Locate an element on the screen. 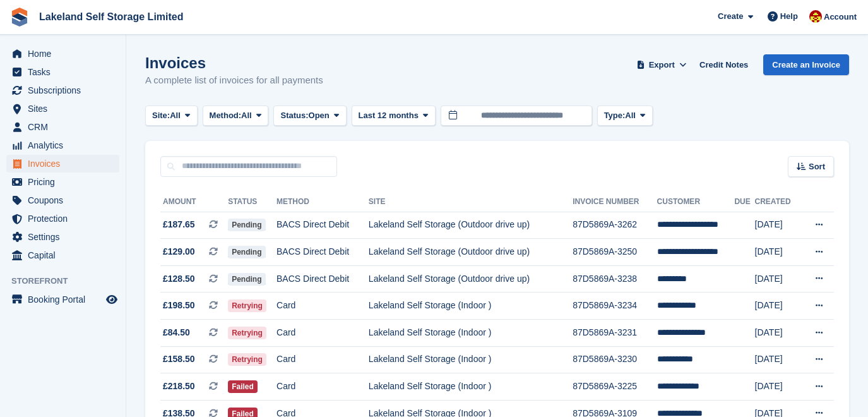 This screenshot has width=868, height=417. span: Sites is located at coordinates (66, 109).